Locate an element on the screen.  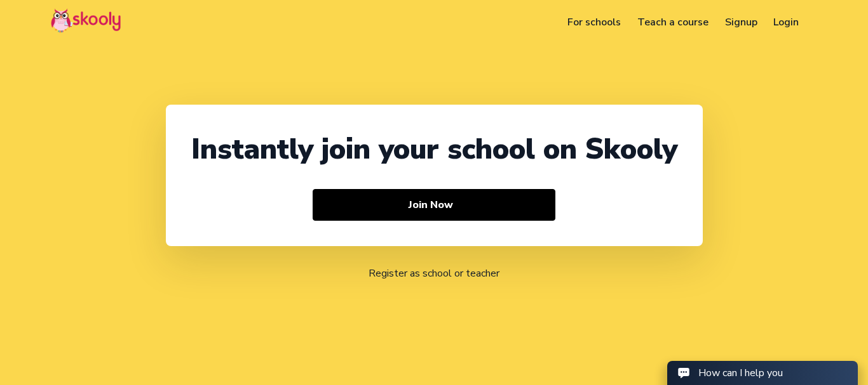
a: Teach a course is located at coordinates (673, 22).